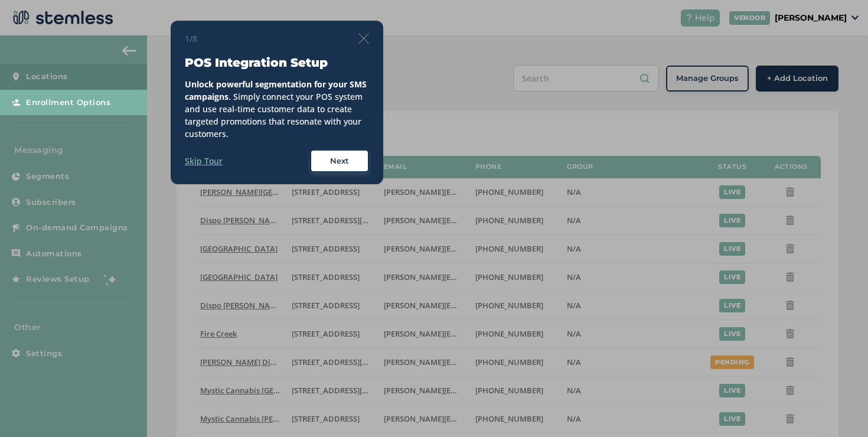 Image resolution: width=868 pixels, height=437 pixels. Describe the element at coordinates (191, 38) in the screenshot. I see `span: 1/8` at that location.